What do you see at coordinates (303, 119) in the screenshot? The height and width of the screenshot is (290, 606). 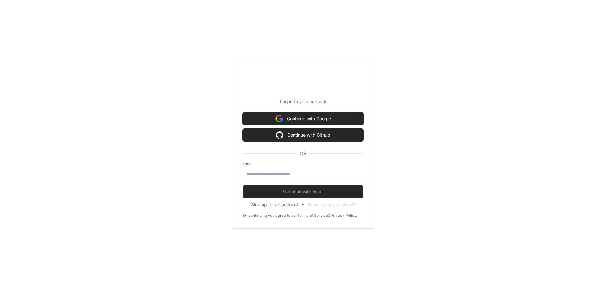 I see `button: Continue with Google` at bounding box center [303, 119].